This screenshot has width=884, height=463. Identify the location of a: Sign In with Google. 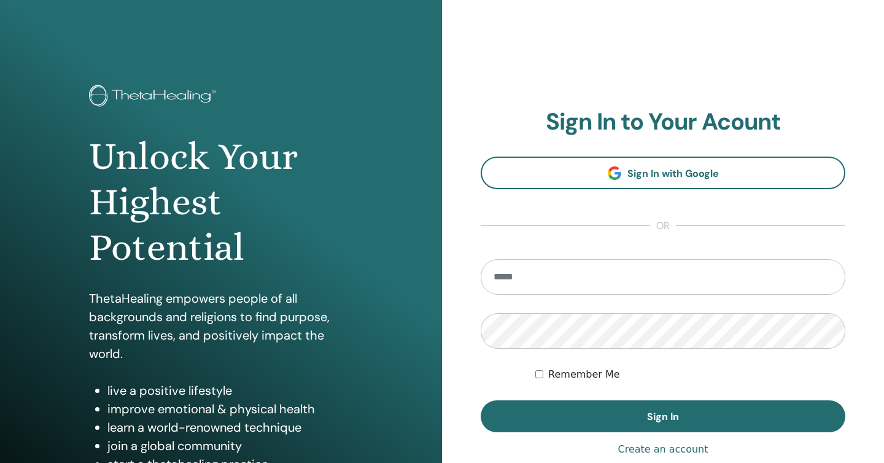
(663, 172).